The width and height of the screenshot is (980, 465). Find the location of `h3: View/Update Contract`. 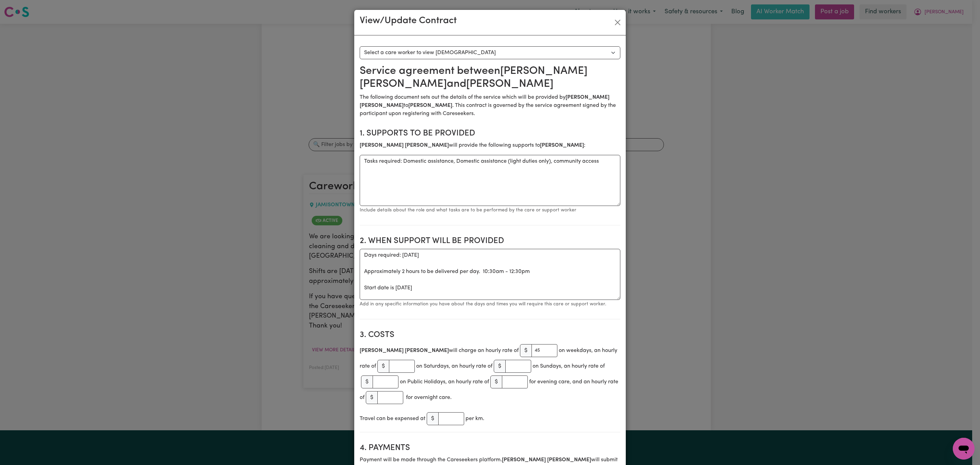

h3: View/Update Contract is located at coordinates (408, 21).